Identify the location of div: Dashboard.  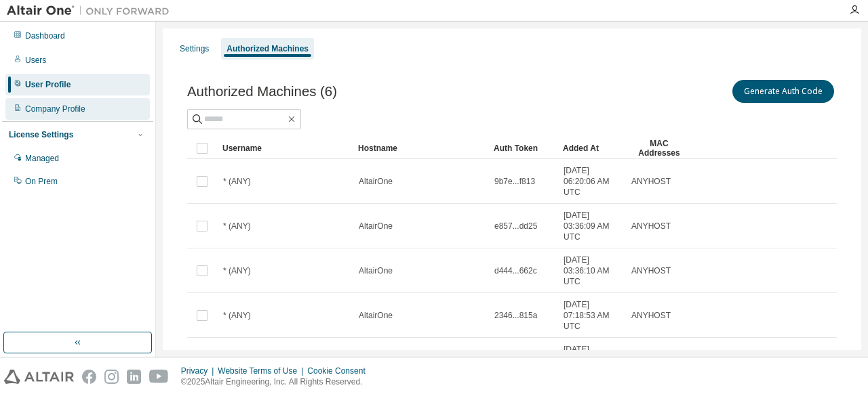
(45, 36).